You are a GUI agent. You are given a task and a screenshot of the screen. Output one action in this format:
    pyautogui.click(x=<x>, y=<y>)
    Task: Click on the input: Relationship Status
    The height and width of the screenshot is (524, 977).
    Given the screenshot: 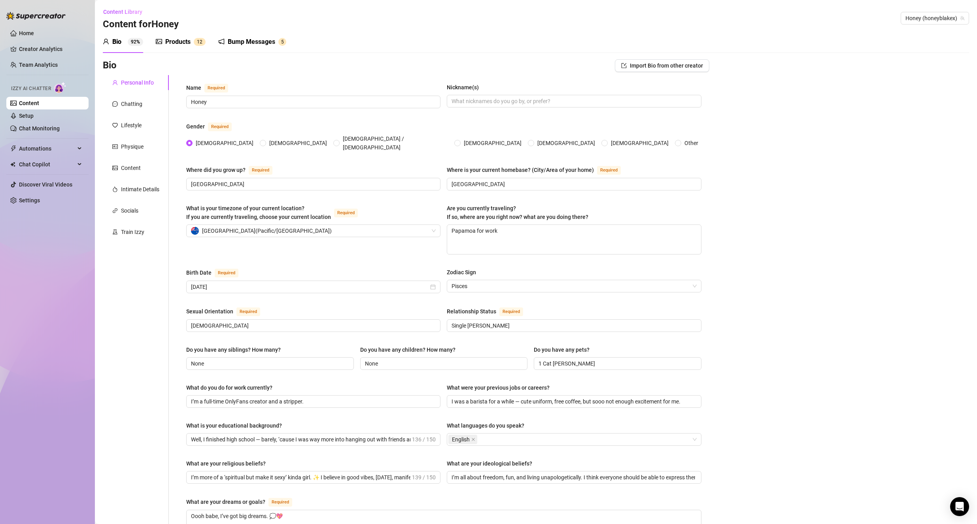 What is the action you would take?
    pyautogui.click(x=573, y=326)
    